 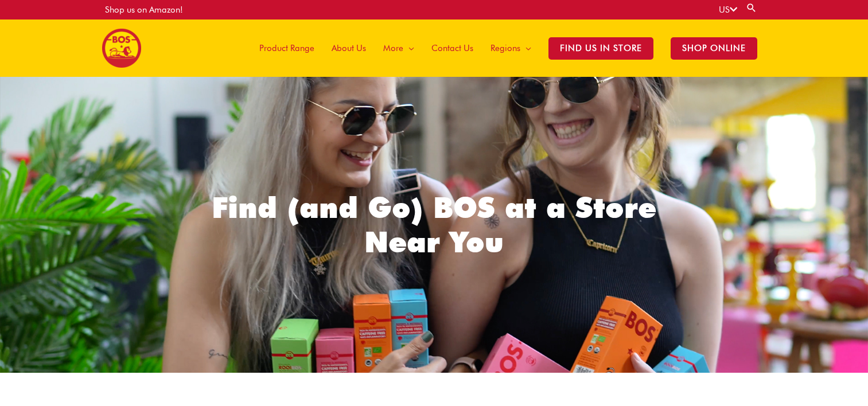 What do you see at coordinates (287, 49) in the screenshot?
I see `span: Product Range` at bounding box center [287, 49].